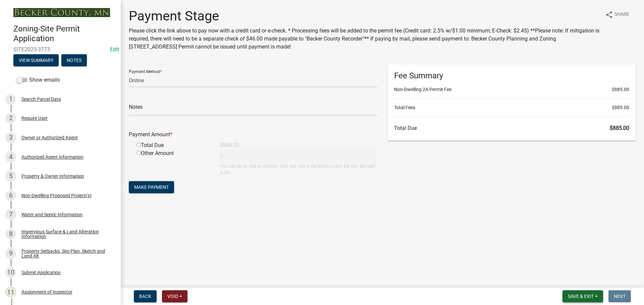  Describe the element at coordinates (66, 254) in the screenshot. I see `div: Property Setbacks, Site Plan, Sketch and Land Alt` at that location.